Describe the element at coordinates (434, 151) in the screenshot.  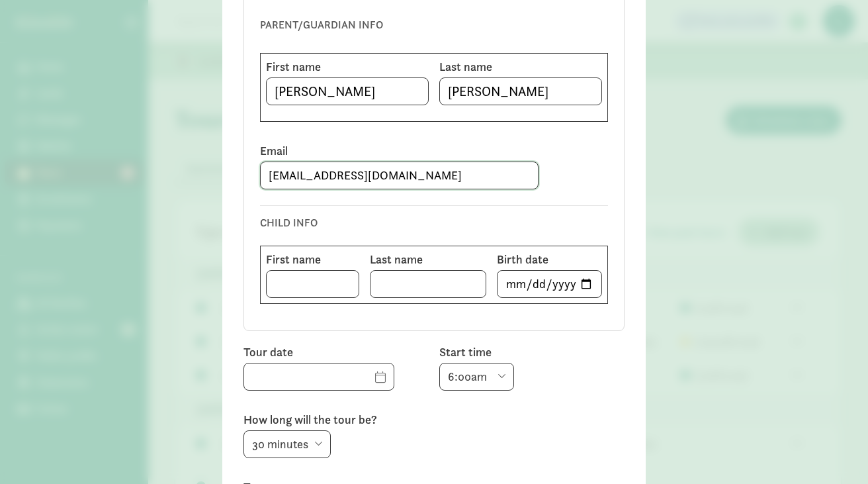
I see `label: Email` at that location.